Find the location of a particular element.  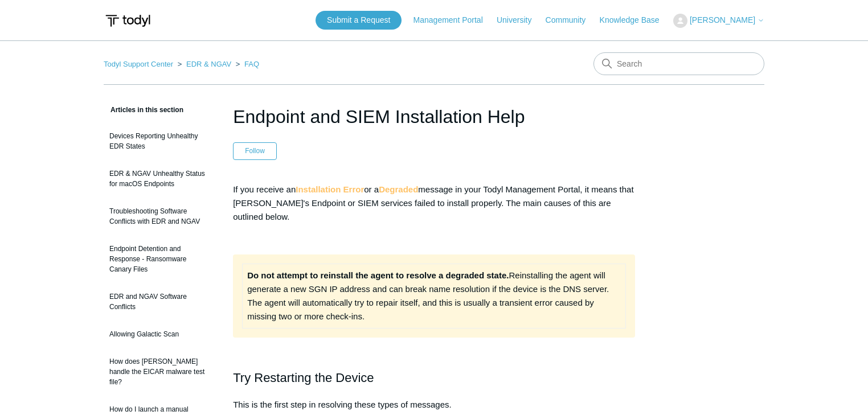

a: Knowledge Base is located at coordinates (635, 20).